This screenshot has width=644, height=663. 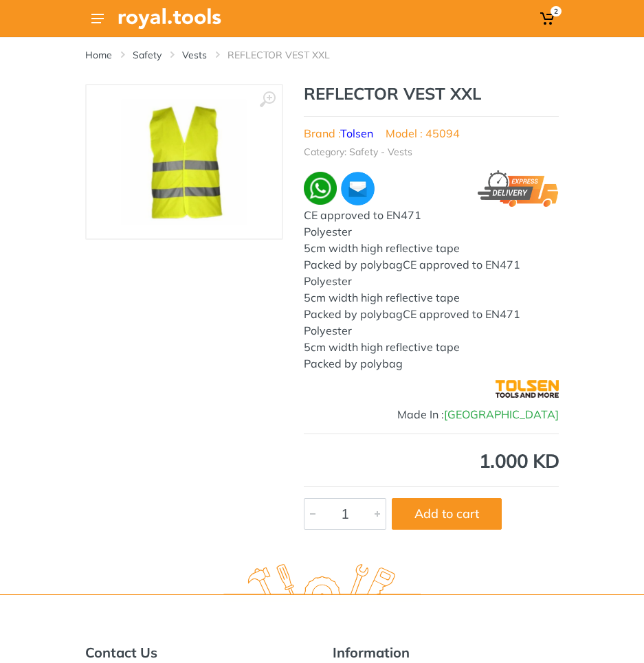 What do you see at coordinates (170, 18) in the screenshot?
I see `img: Royal Tools Logo` at bounding box center [170, 18].